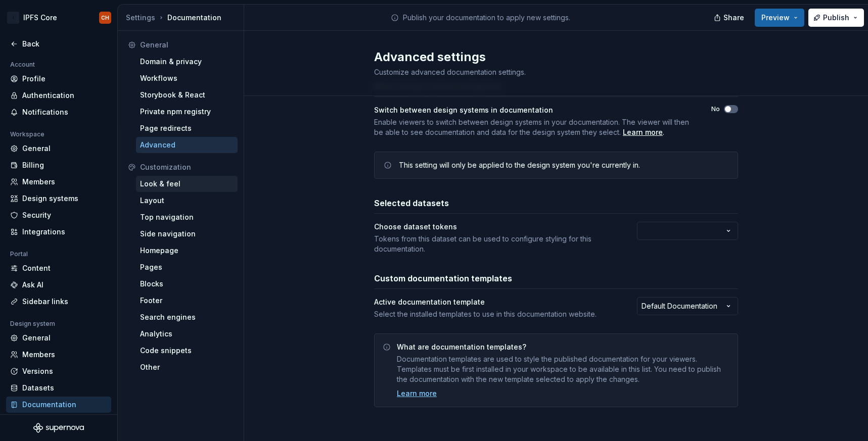 The image size is (868, 441). Describe the element at coordinates (187, 128) in the screenshot. I see `div: Page redirects` at that location.